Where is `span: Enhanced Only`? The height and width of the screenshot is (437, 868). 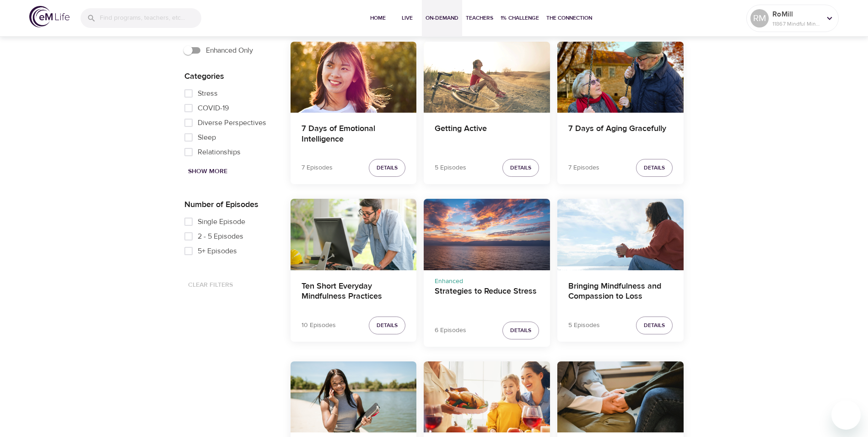 span: Enhanced Only is located at coordinates (229, 51).